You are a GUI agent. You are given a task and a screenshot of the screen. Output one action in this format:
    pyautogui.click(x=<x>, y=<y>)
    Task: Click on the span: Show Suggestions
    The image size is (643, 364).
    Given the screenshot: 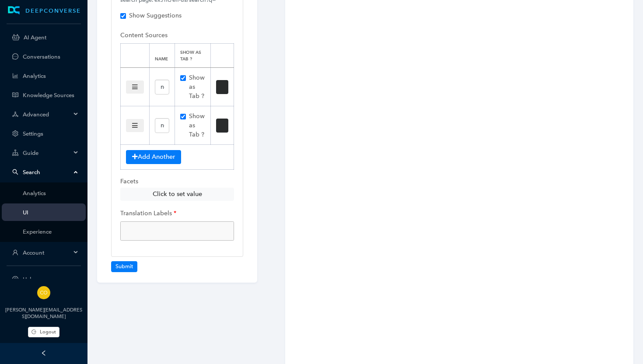 What is the action you would take?
    pyautogui.click(x=155, y=16)
    